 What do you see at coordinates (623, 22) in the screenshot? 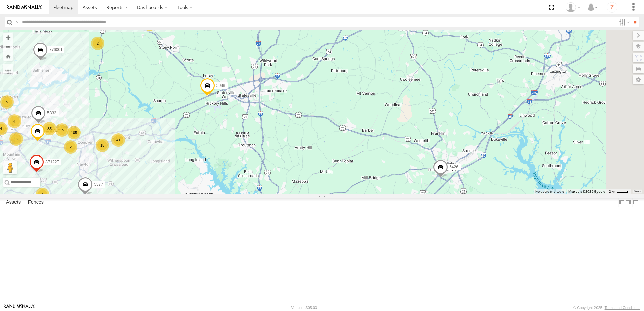
I see `label: Search Filter Options` at bounding box center [623, 22].